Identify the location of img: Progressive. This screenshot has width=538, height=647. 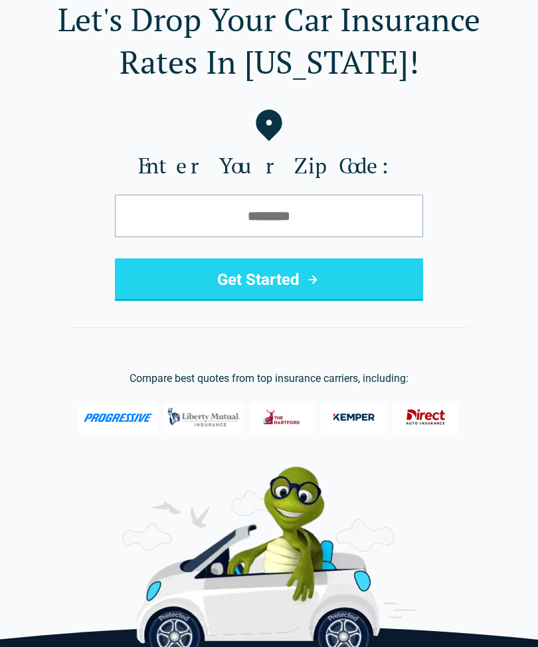
(119, 418).